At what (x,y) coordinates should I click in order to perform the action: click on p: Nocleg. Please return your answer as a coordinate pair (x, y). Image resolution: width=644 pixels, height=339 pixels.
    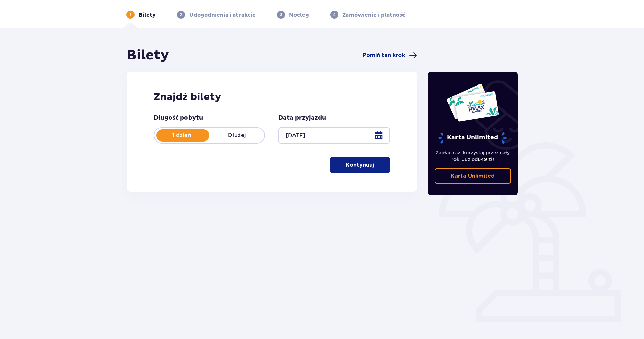
    Looking at the image, I should click on (299, 15).